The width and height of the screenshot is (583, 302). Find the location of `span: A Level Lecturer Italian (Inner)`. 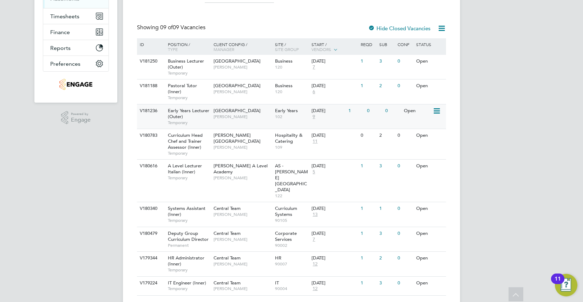

span: A Level Lecturer Italian (Inner) is located at coordinates (185, 169).